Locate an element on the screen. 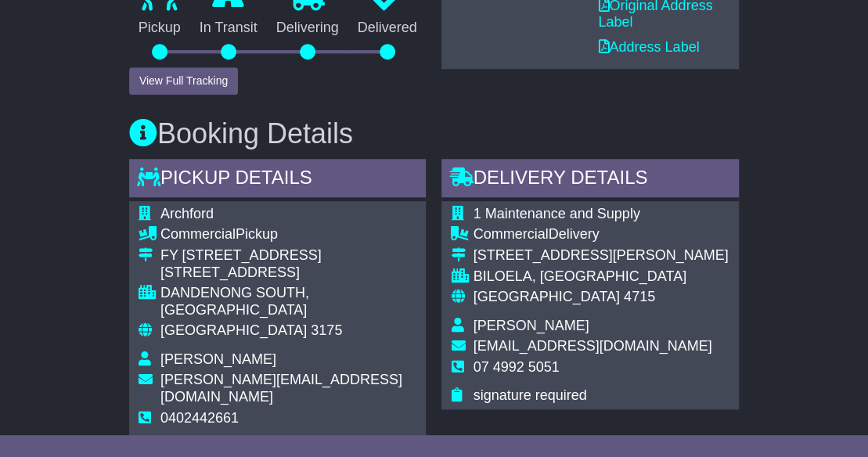  div: Pickup Details is located at coordinates (278, 180).